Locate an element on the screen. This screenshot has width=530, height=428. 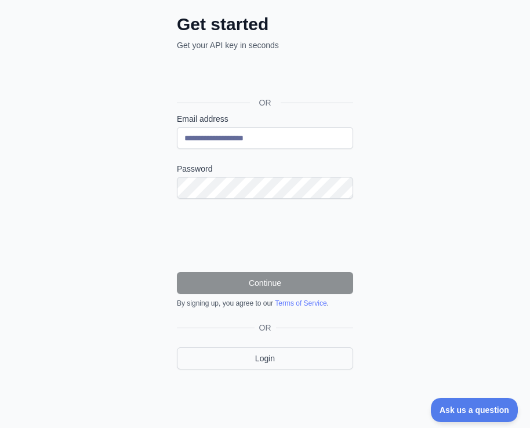
button: Continue is located at coordinates (265, 283).